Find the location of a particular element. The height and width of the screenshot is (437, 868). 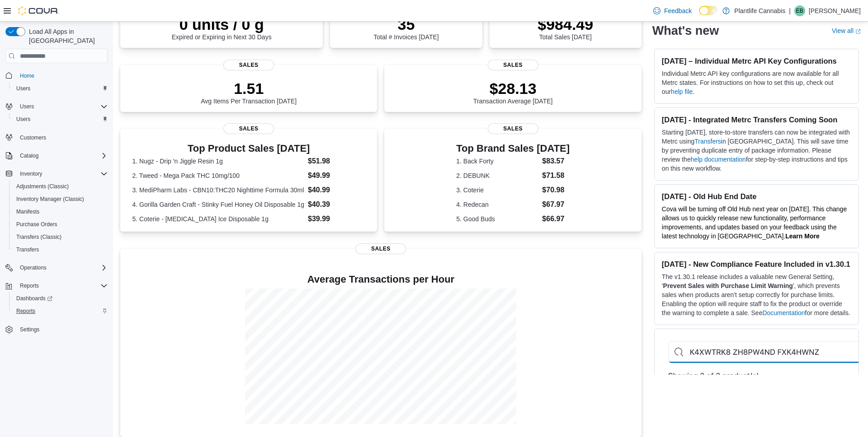

dt: 2. Tweed - Mega Pack THC 10mg/100 is located at coordinates (218, 175).